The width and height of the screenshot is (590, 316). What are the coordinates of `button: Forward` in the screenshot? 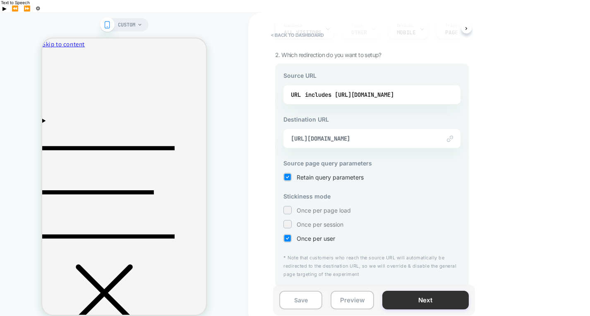 It's located at (27, 8).